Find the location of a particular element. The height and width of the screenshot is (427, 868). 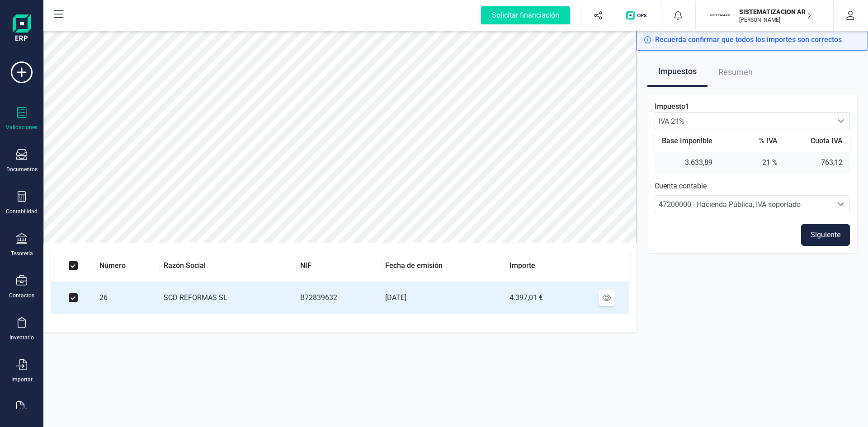

td: 21 % is located at coordinates (752, 163).